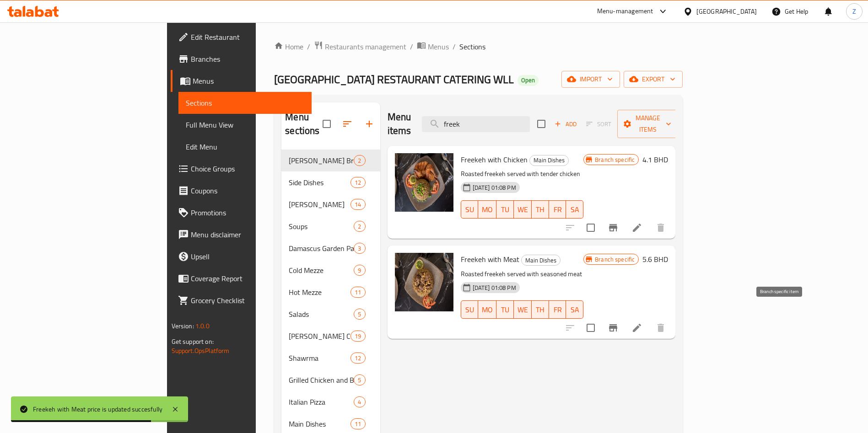  I want to click on span: 1.0.0, so click(202, 326).